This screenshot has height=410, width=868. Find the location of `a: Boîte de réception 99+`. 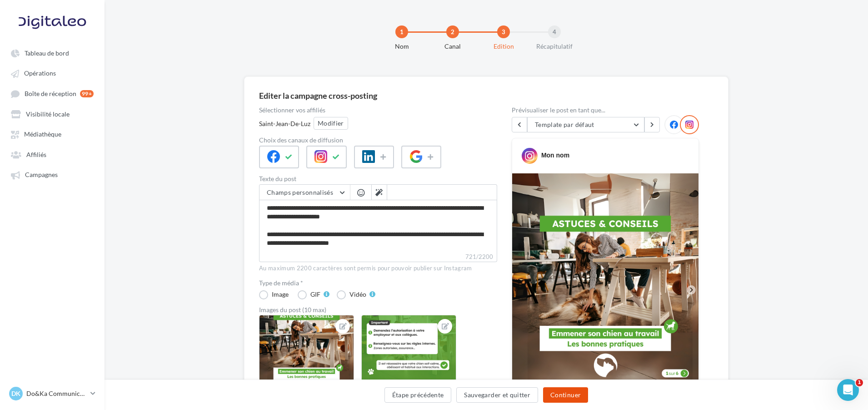

a: Boîte de réception 99+ is located at coordinates (52, 93).